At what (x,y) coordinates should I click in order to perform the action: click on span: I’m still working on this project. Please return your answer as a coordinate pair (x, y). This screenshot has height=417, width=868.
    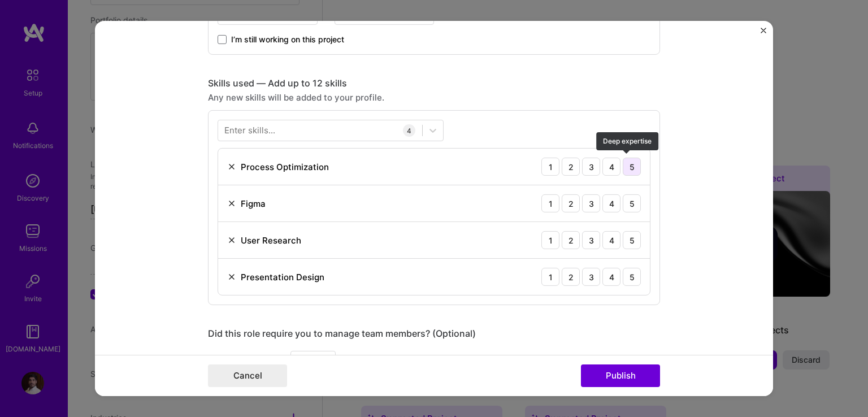
    Looking at the image, I should click on (288, 39).